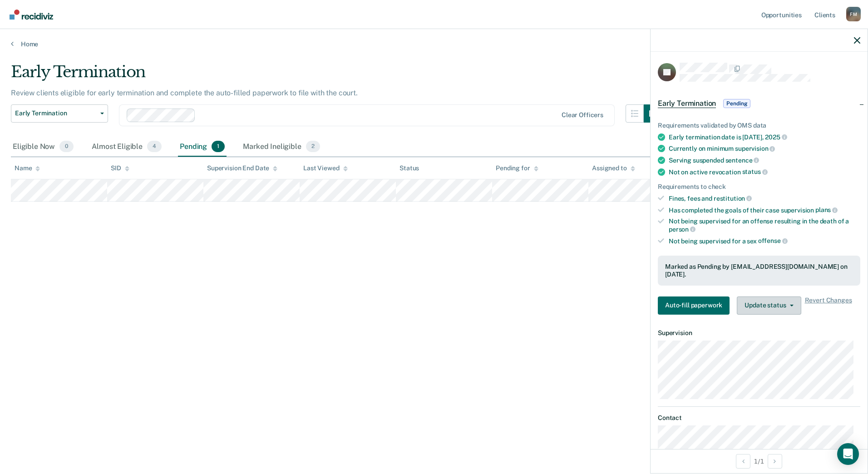 The image size is (868, 474). Describe the element at coordinates (776, 138) in the screenshot. I see `span: 2025` at that location.